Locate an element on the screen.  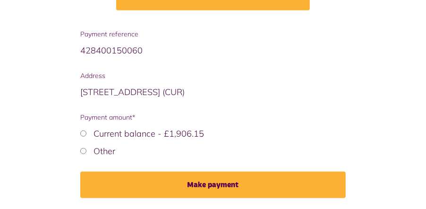
span: Address is located at coordinates (212, 75).